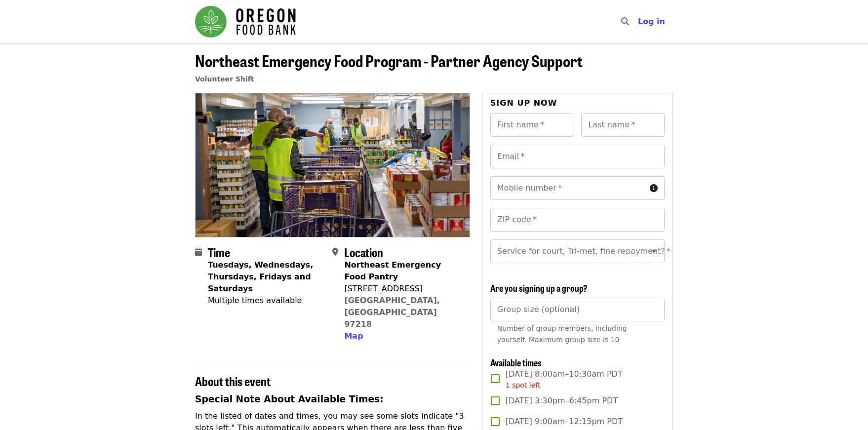 The width and height of the screenshot is (868, 430). What do you see at coordinates (568, 188) in the screenshot?
I see `input: Mobile number` at bounding box center [568, 188].